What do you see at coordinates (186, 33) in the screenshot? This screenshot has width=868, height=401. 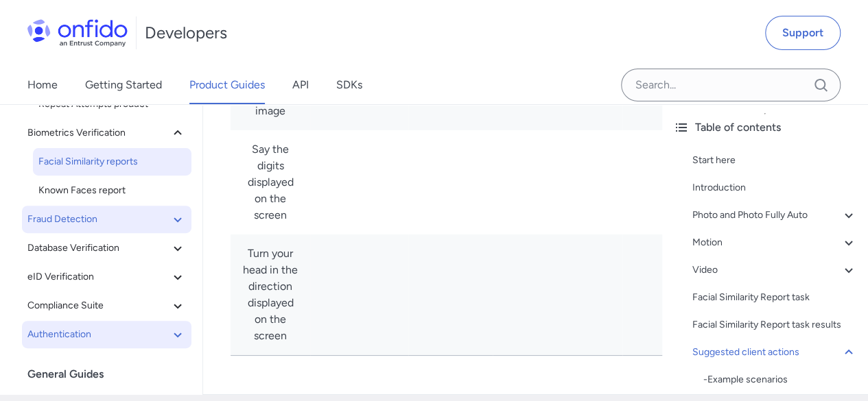 I see `h1: Developers` at bounding box center [186, 33].